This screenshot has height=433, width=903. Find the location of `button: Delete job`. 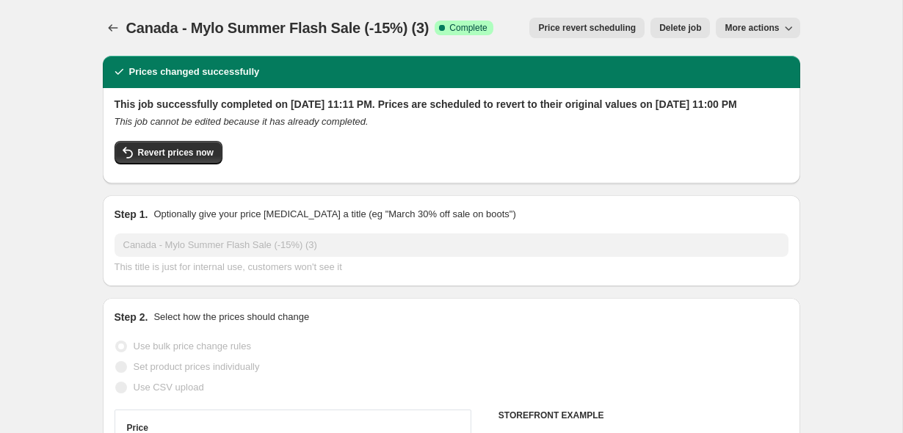

button: Delete job is located at coordinates (680, 28).